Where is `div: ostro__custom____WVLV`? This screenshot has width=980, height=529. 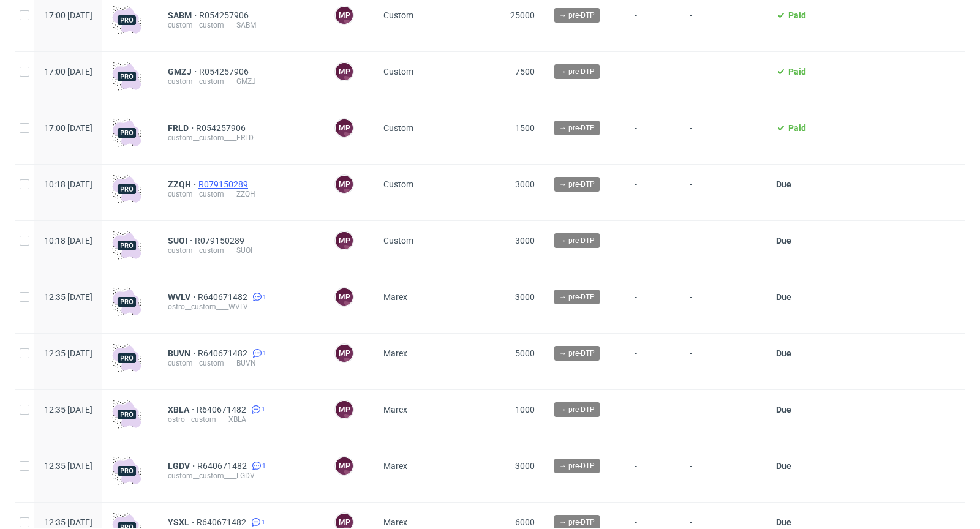
div: ostro__custom____WVLV is located at coordinates (241, 307).